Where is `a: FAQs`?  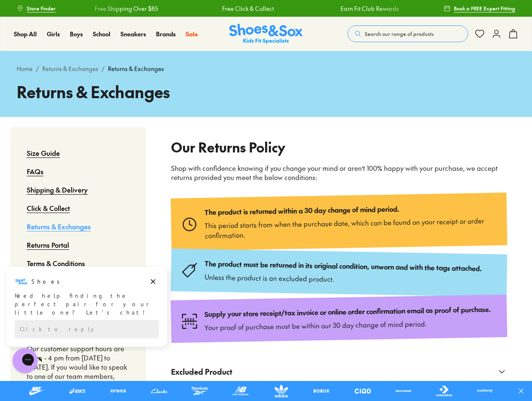 a: FAQs is located at coordinates (35, 171).